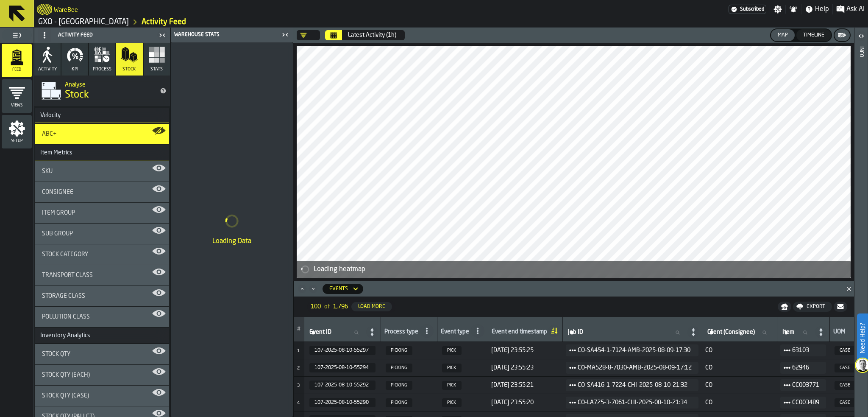  Describe the element at coordinates (805, 402) in the screenshot. I see `span: CC003489` at that location.